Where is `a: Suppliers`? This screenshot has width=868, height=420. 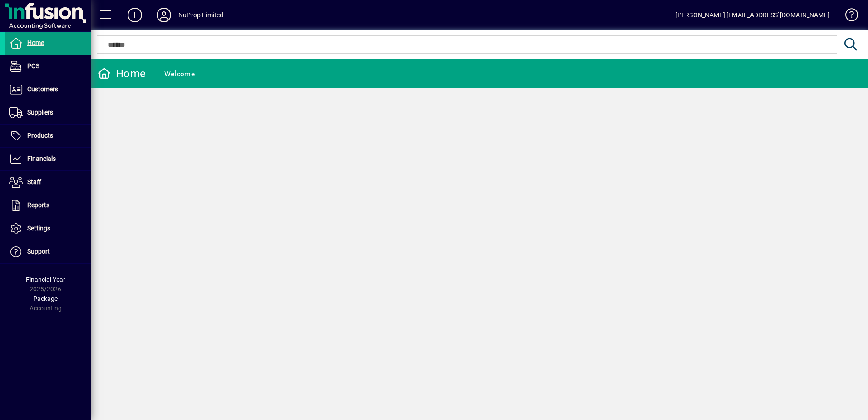 a: Suppliers is located at coordinates (47, 113).